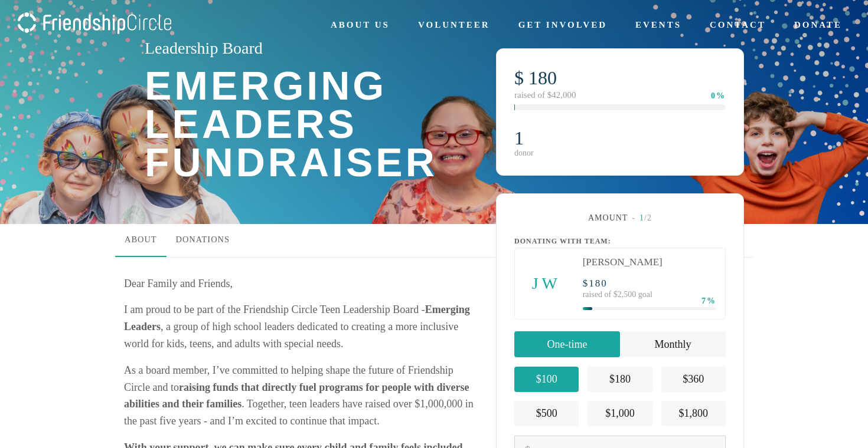  What do you see at coordinates (301, 327) in the screenshot?
I see `p: I am proud to be part of the Friendship Circle Teen Leadership Board - , a group of high school l...` at bounding box center [301, 327].